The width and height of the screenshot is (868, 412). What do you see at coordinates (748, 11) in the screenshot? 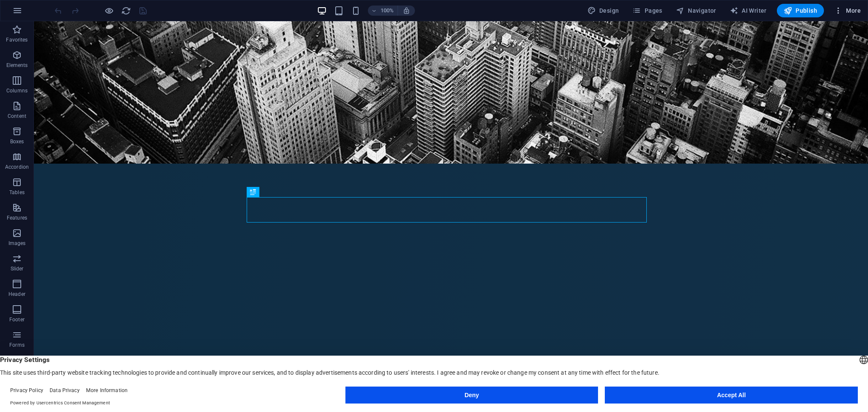
I see `button: AI Writer` at bounding box center [748, 11].